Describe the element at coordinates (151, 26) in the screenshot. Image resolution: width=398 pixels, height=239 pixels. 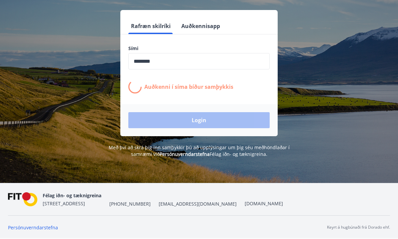
I see `button: Rafræn skilríki` at that location.